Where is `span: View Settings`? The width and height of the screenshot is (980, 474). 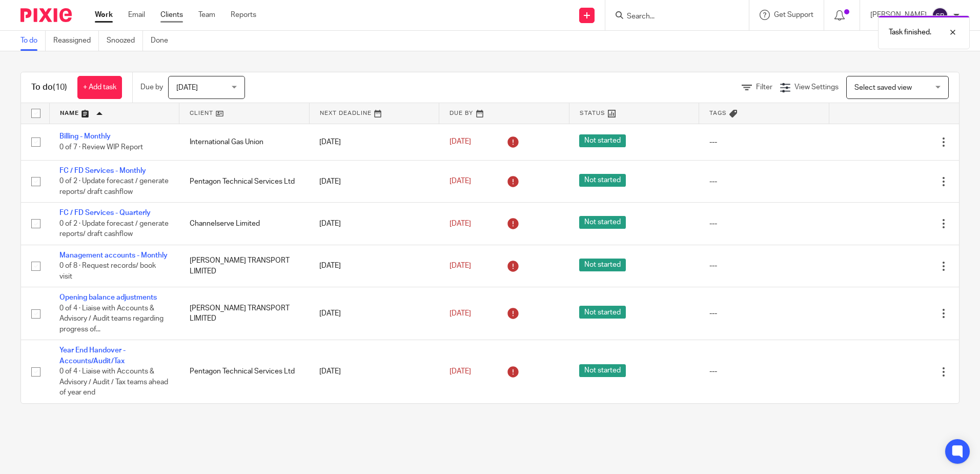 span: View Settings is located at coordinates (816, 87).